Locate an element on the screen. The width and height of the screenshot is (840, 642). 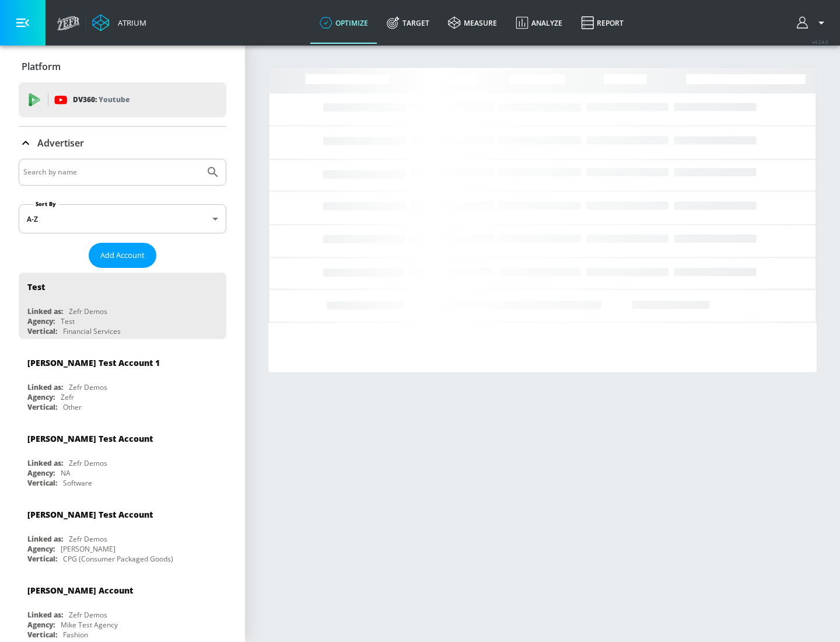
p: Platform is located at coordinates (40, 67).